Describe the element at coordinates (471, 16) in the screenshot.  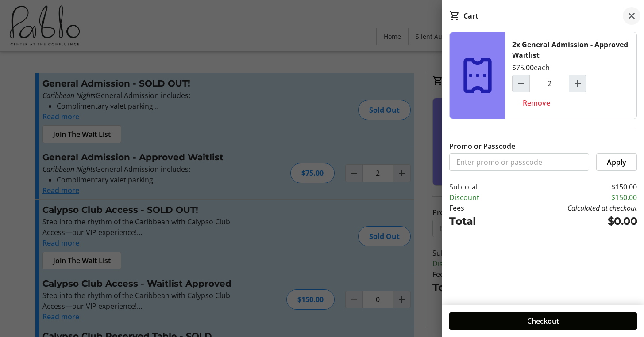
I see `div: Cart` at that location.